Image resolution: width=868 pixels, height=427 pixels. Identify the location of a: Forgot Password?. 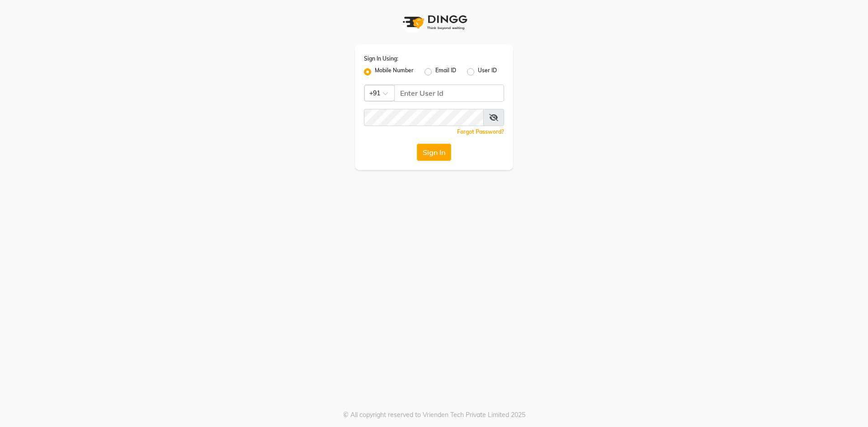
(481, 132).